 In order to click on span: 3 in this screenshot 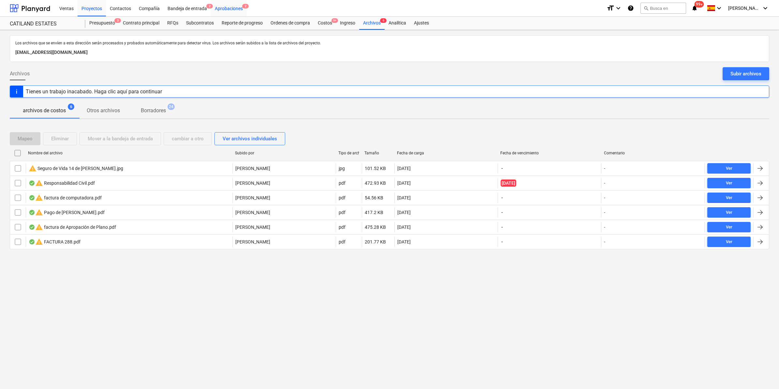, I will do `click(118, 21)`.